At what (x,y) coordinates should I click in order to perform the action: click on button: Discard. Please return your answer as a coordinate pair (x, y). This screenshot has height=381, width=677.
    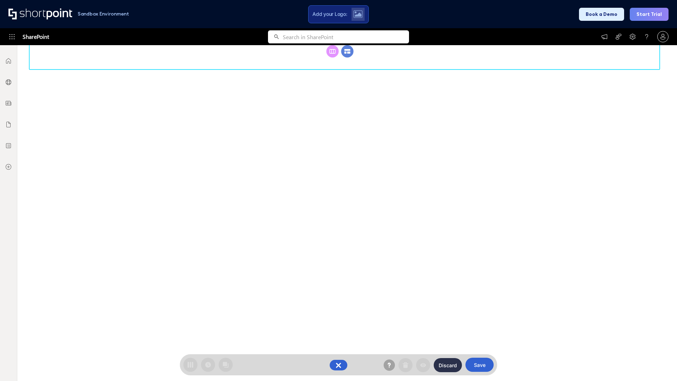
    Looking at the image, I should click on (448, 365).